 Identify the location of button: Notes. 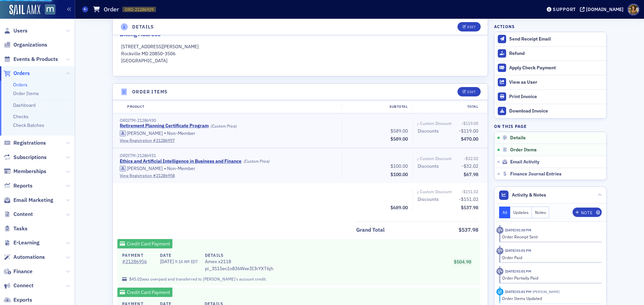
(540, 212).